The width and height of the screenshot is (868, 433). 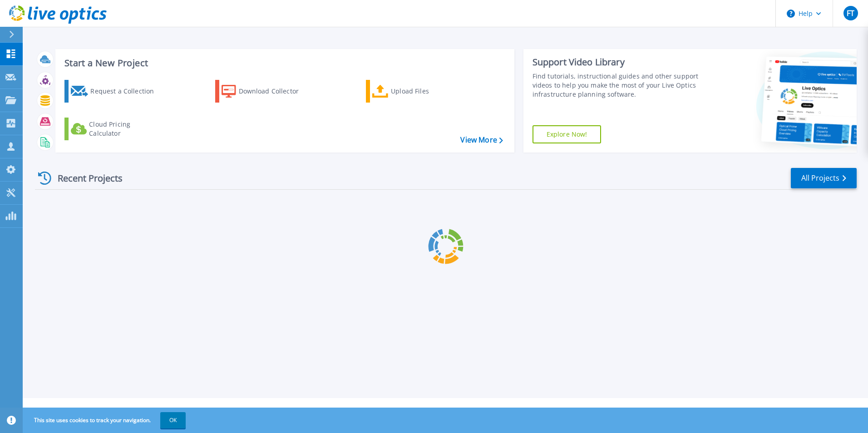 I want to click on a: Download Collector, so click(x=265, y=92).